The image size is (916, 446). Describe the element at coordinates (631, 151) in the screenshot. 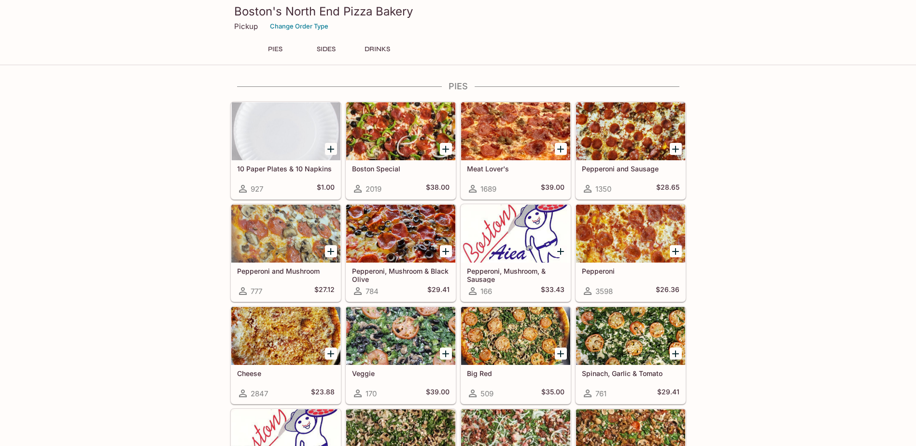

I see `a: Pepperoni and Sausage1350$28.65` at that location.